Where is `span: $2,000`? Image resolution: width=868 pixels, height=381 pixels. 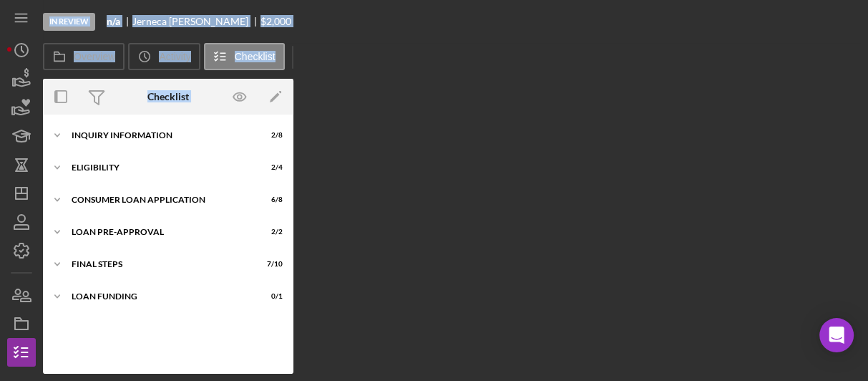
span: $2,000 is located at coordinates (276, 21).